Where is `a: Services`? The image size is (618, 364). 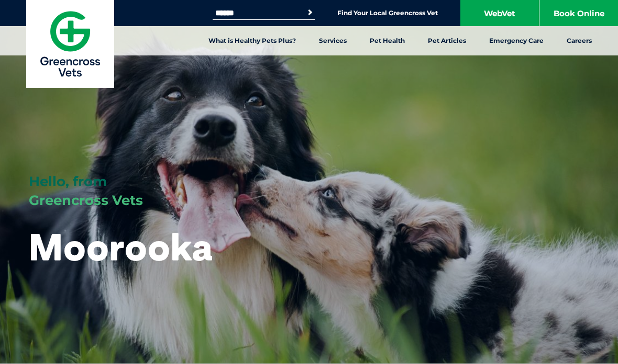 a: Services is located at coordinates (332, 41).